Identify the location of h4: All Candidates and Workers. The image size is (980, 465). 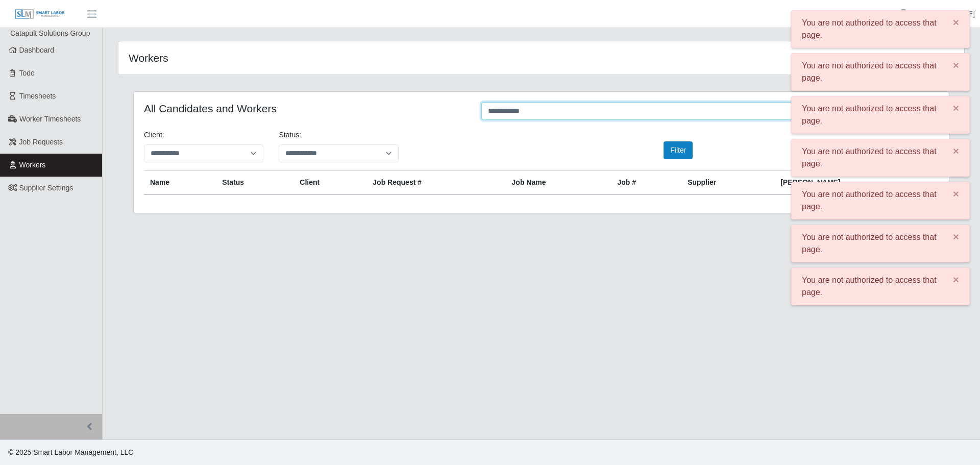
(305, 108).